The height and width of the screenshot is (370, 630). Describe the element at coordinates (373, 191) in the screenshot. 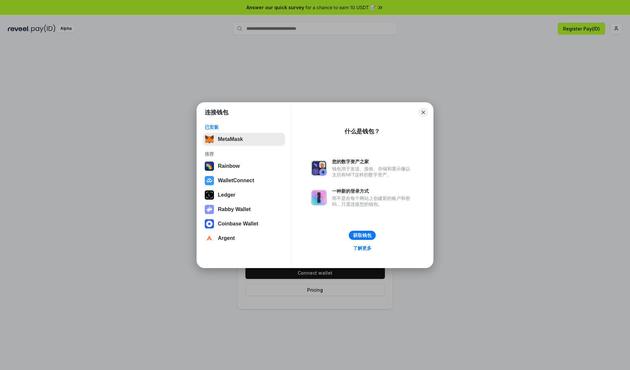

I see `div: 一种新的登录方式` at that location.